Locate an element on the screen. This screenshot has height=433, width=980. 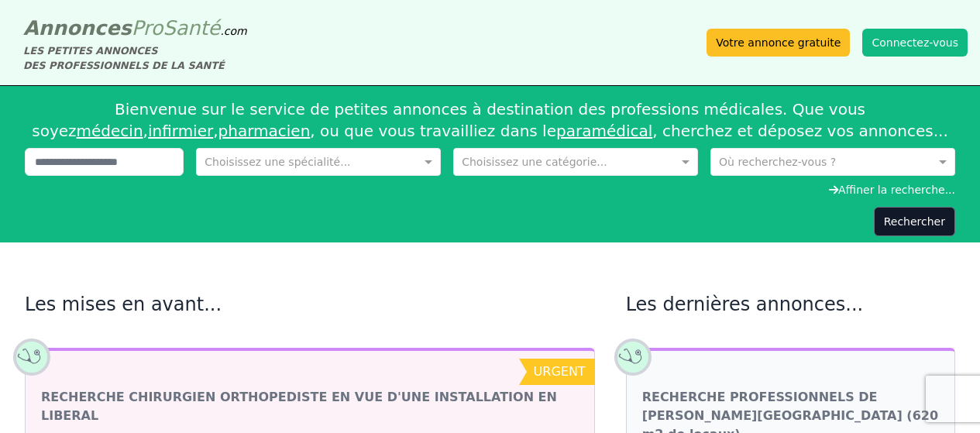
div: Affiner la recherche... is located at coordinates (489, 190).